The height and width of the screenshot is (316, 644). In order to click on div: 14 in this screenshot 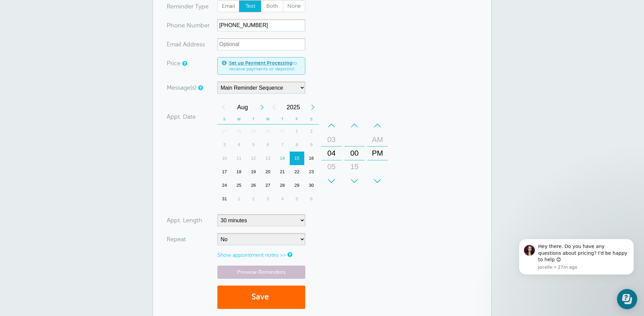, I will do `click(282, 159)`.